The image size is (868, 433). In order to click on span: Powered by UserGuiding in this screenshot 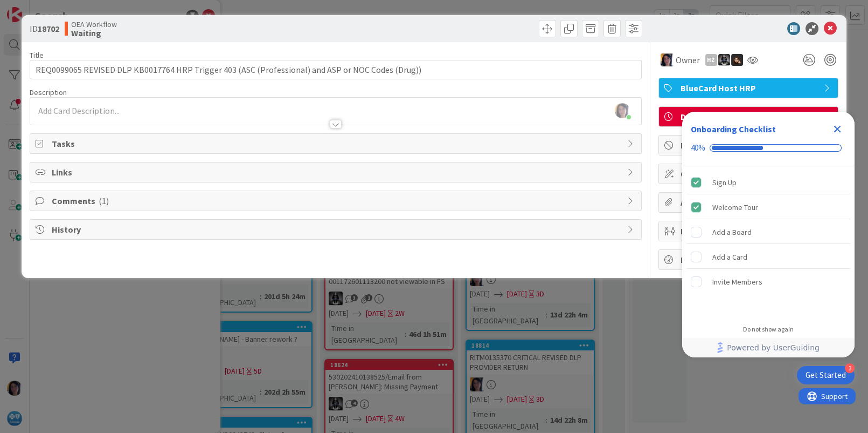, I will do `click(774, 348)`.